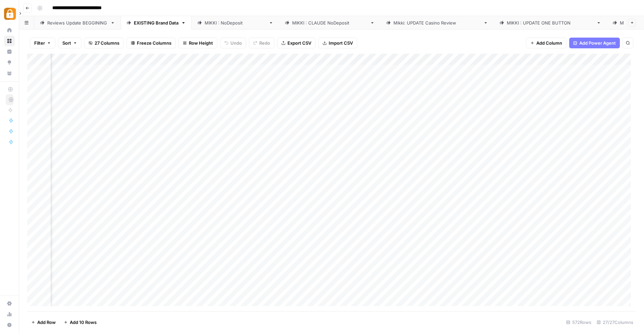 The width and height of the screenshot is (644, 333). Describe the element at coordinates (156, 23) in the screenshot. I see `div: EXISTING Brand Data` at that location.